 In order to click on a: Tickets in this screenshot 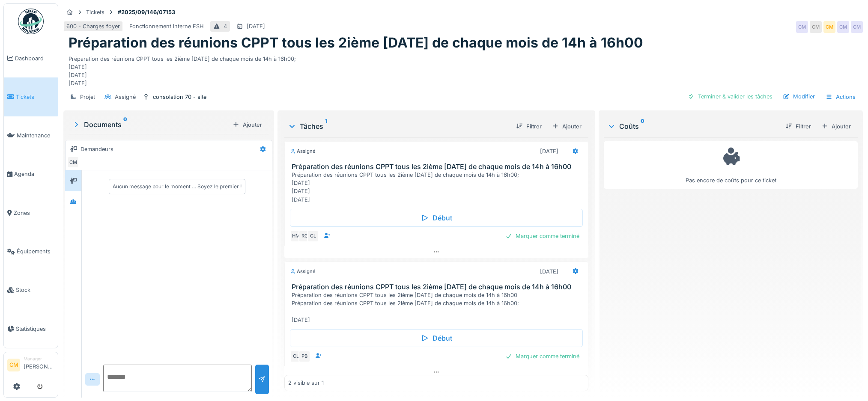, I will do `click(31, 97)`.